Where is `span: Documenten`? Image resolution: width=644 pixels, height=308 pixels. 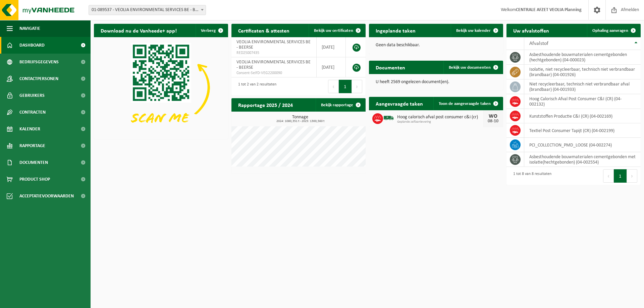 span: Documenten is located at coordinates (33, 162).